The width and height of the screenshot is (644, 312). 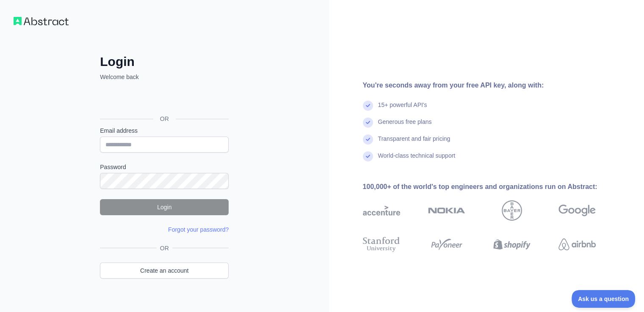 I want to click on img: payoneer, so click(x=447, y=244).